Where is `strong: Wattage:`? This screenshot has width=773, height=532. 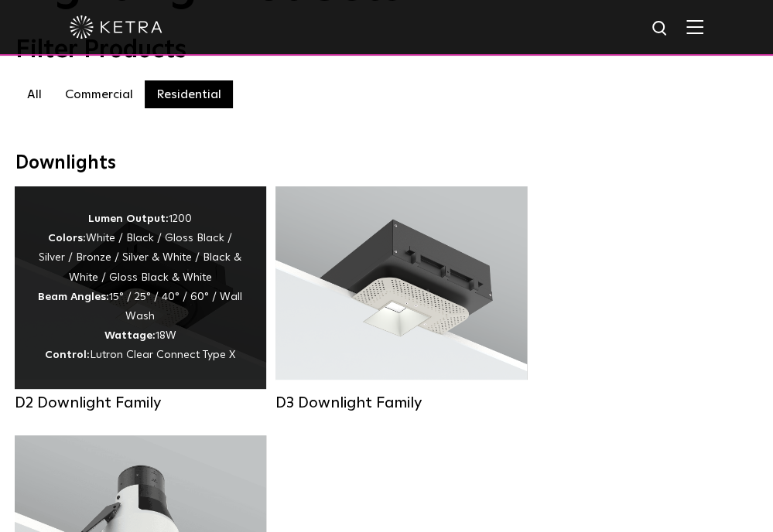 strong: Wattage: is located at coordinates (130, 336).